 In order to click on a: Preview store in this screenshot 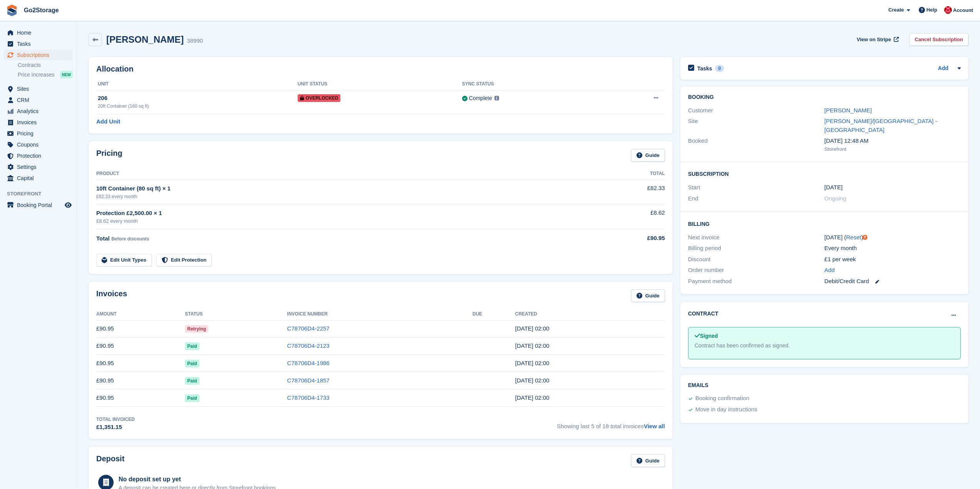, I will do `click(68, 205)`.